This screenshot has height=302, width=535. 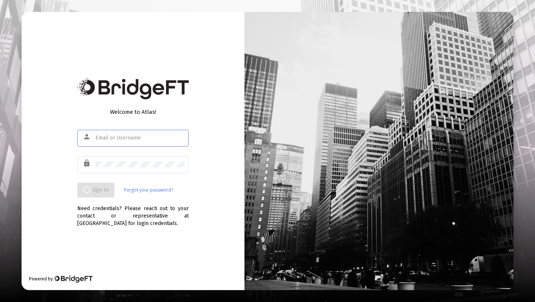 What do you see at coordinates (149, 190) in the screenshot?
I see `a: Forgot your password?` at bounding box center [149, 190].